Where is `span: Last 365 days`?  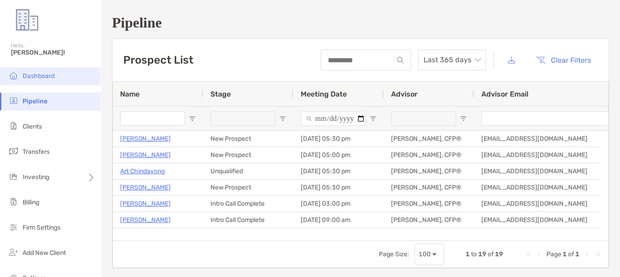
span: Last 365 days is located at coordinates (452, 60).